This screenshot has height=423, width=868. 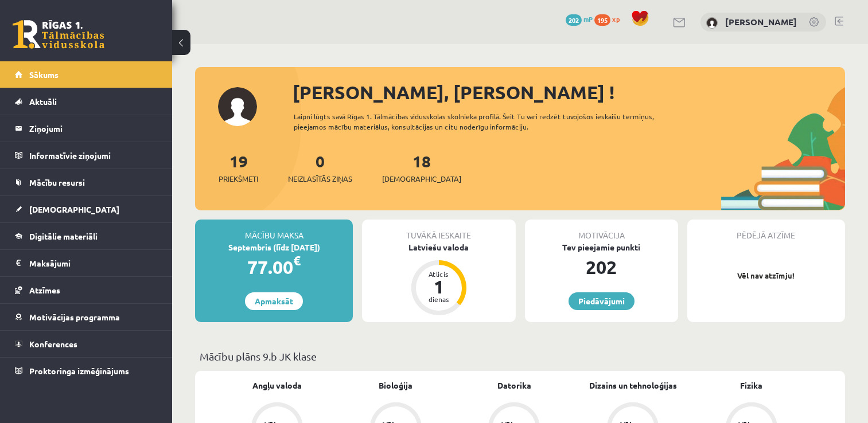 I want to click on a: Angļu valoda, so click(x=277, y=385).